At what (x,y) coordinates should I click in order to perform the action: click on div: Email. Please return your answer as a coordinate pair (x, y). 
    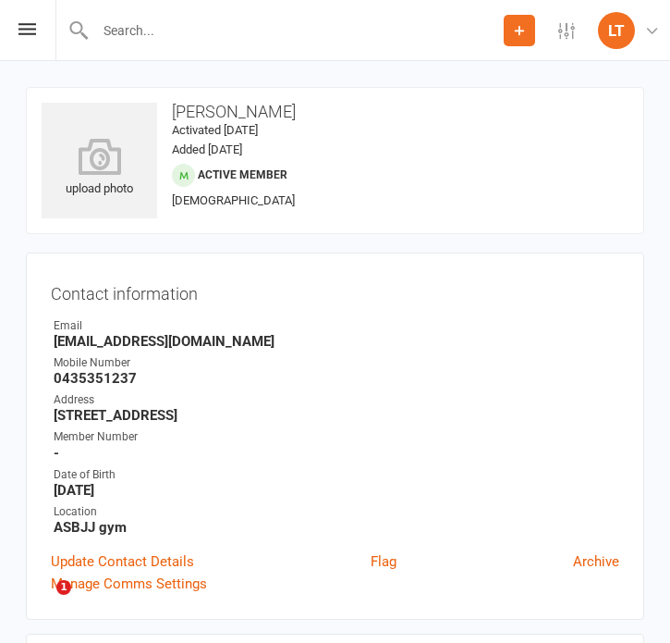
    Looking at the image, I should click on (337, 326).